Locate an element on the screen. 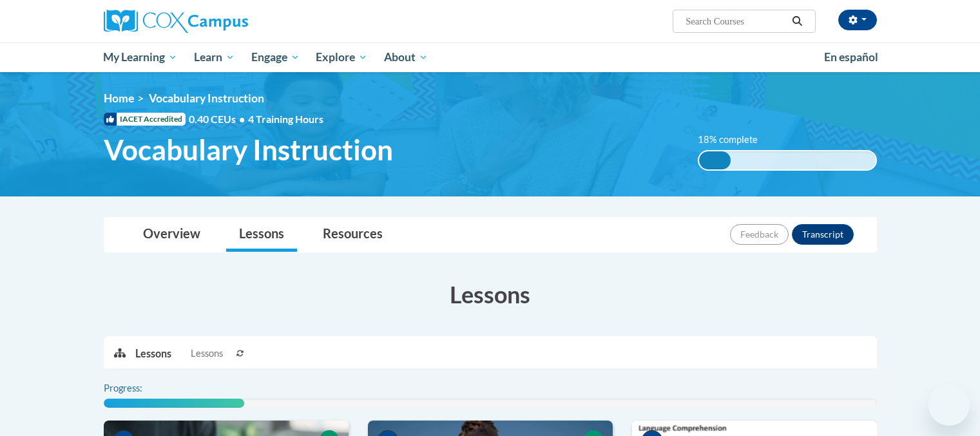 This screenshot has width=980, height=436. a: Resources is located at coordinates (352, 234).